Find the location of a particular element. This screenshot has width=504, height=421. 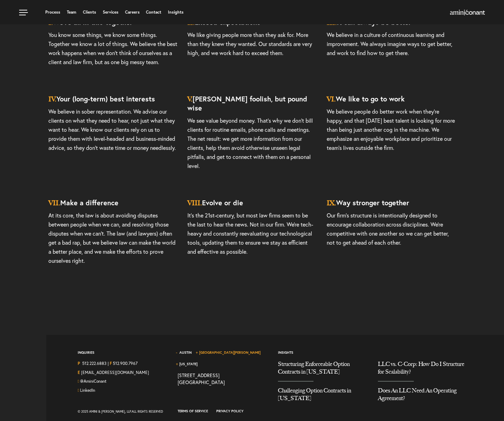

p: We believe in a culture of continuous learning and improvement. We always imagine ways to get bet... is located at coordinates (391, 54).